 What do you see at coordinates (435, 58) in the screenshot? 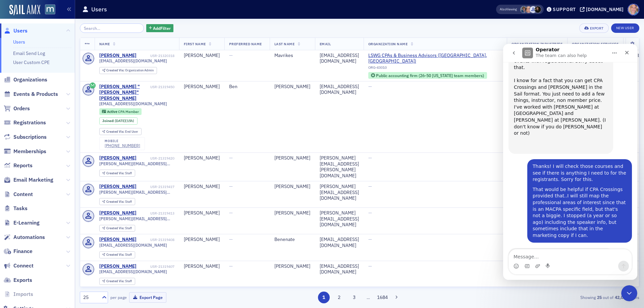
I see `span: LSWG CPAs & Business Advisors (Frederick, MD)` at bounding box center [435, 58].